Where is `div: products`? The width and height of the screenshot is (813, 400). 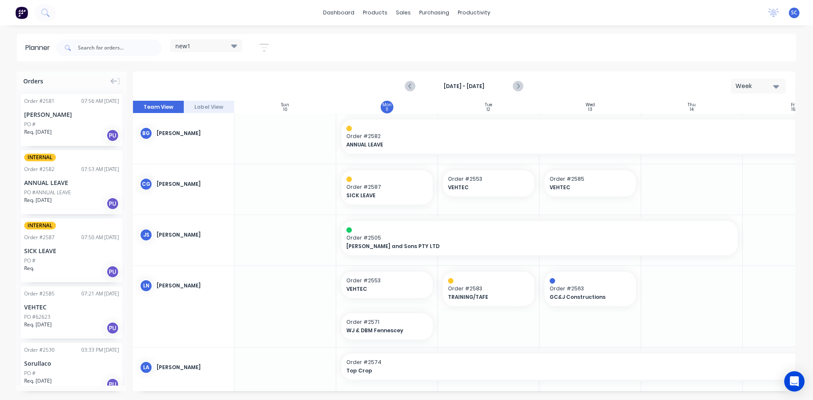 div: products is located at coordinates (375, 13).